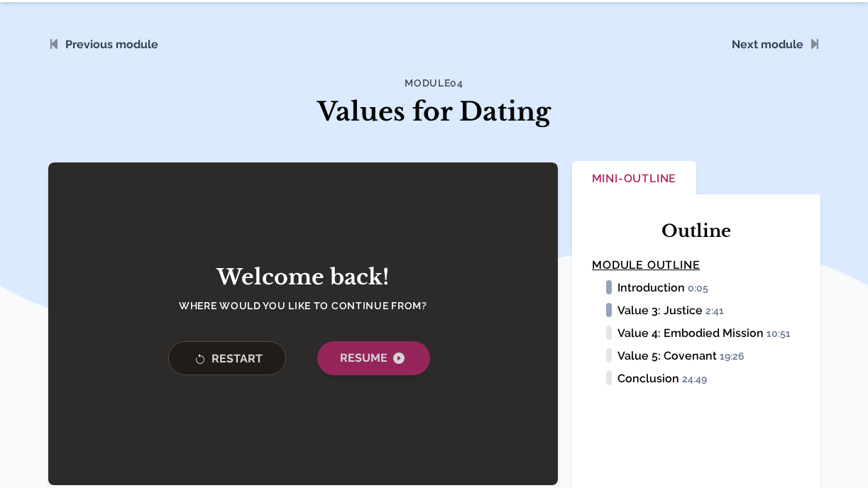 The height and width of the screenshot is (488, 868). What do you see at coordinates (700, 288) in the screenshot?
I see `li: Introduction` at bounding box center [700, 288].